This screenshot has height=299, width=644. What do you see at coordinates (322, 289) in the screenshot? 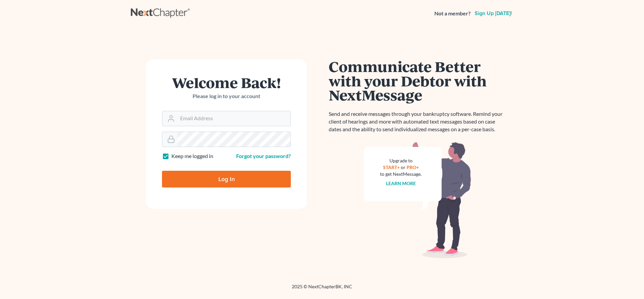
I see `div: 2025 © NextChapterBK, INC` at bounding box center [322, 289].